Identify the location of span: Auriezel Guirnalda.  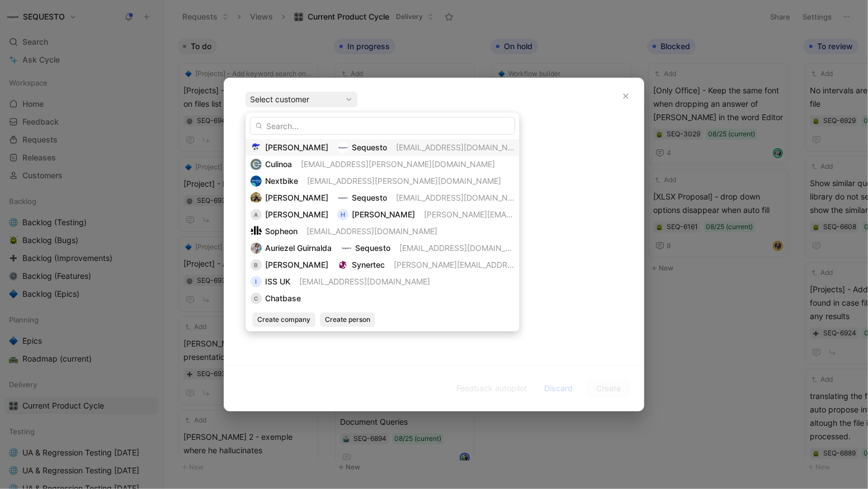
(298, 247).